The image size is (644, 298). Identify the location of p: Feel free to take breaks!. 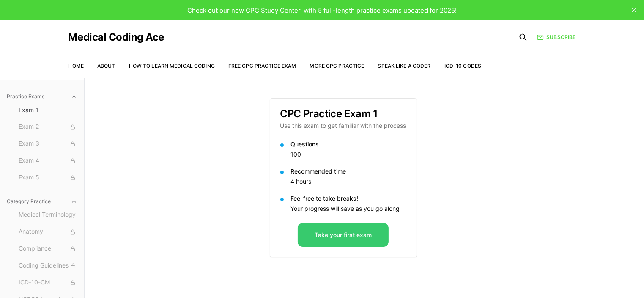
(348, 198).